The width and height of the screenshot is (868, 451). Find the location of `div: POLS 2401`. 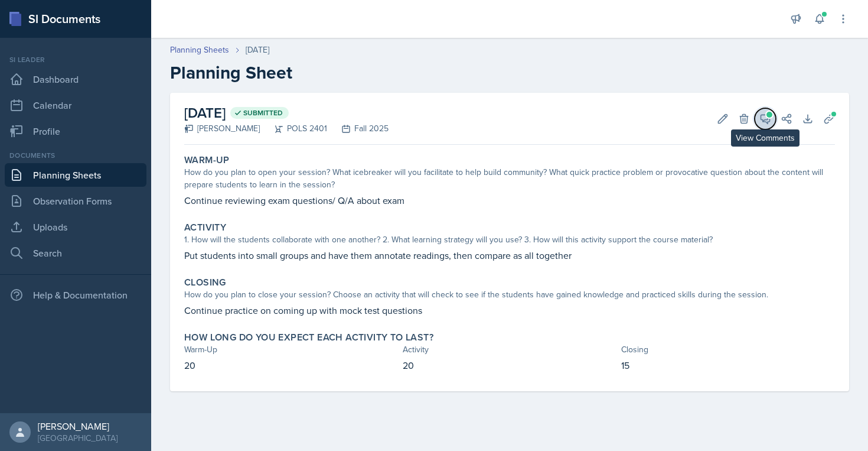

div: POLS 2401 is located at coordinates (294, 128).